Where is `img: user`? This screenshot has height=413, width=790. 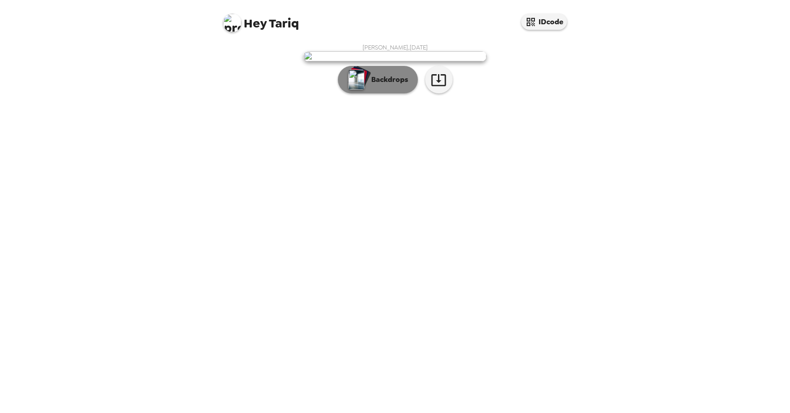 img: user is located at coordinates (395, 56).